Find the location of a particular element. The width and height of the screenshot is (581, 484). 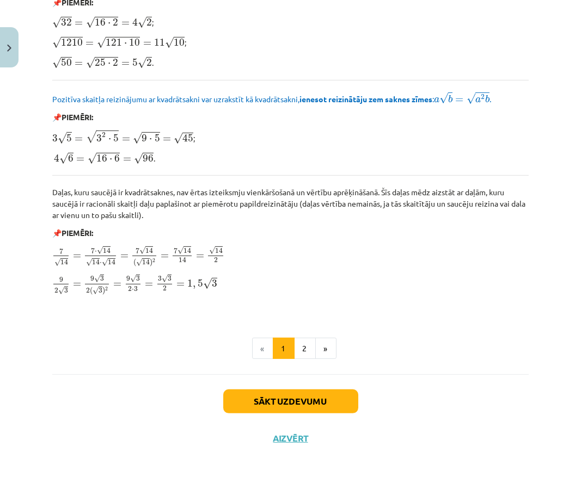

span: 45 is located at coordinates (188, 138).